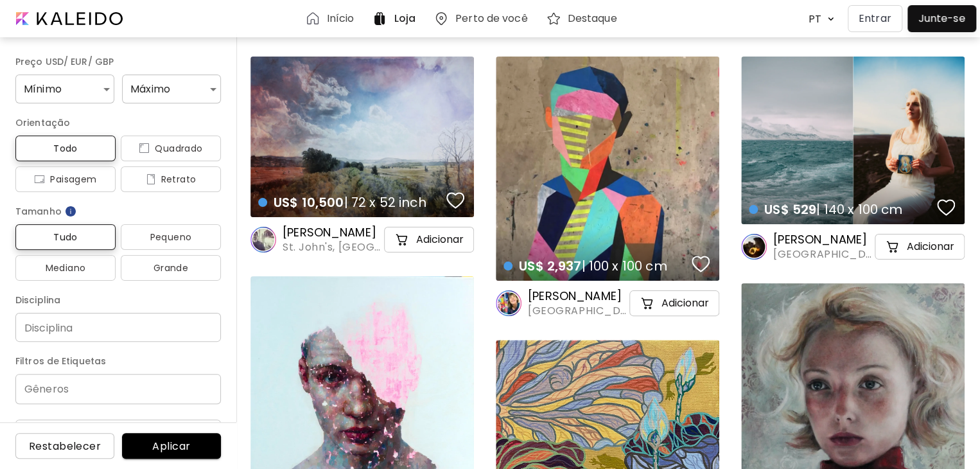  What do you see at coordinates (170, 148) in the screenshot?
I see `span: Quadrado` at bounding box center [170, 148].